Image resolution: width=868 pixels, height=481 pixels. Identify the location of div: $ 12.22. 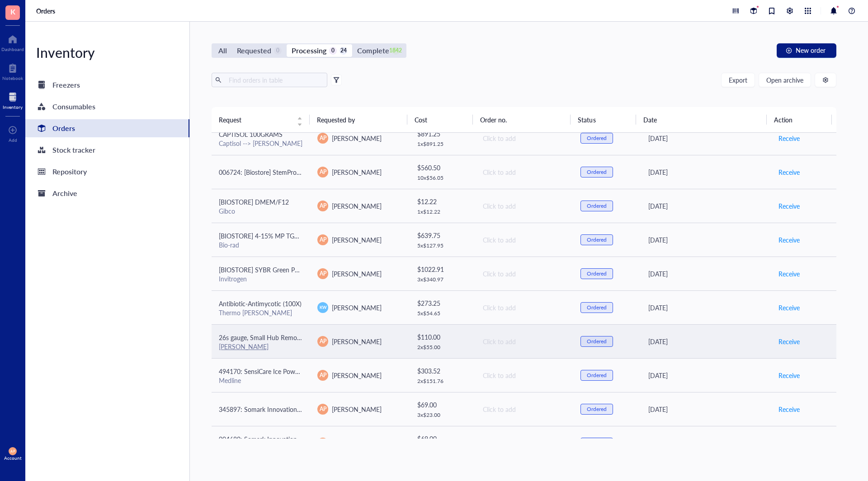
(443, 201).